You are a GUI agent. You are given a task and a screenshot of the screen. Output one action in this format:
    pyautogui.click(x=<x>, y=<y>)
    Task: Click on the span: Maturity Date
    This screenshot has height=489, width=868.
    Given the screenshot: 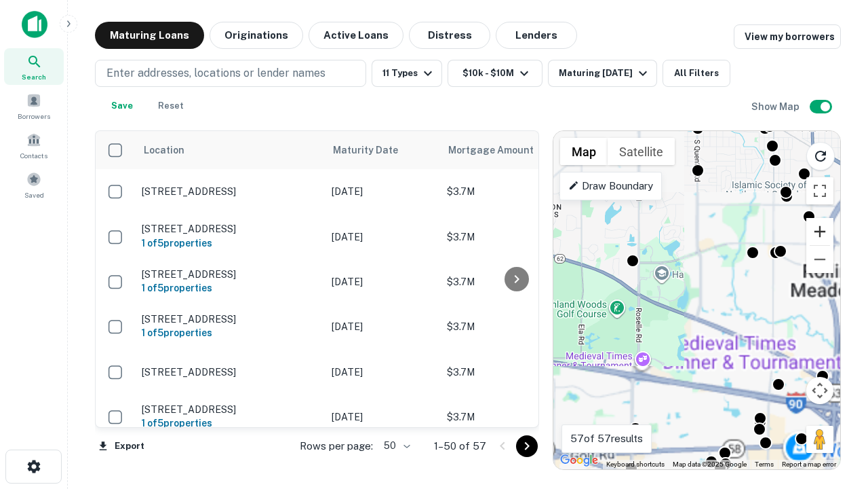 What is the action you would take?
    pyautogui.click(x=374, y=150)
    